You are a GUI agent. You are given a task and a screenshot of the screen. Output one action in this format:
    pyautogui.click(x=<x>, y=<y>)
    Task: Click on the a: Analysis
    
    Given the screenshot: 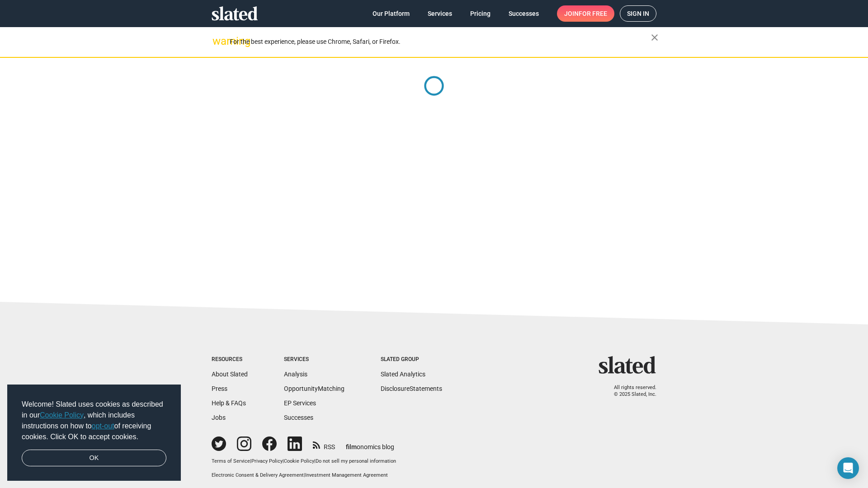 What is the action you would take?
    pyautogui.click(x=296, y=374)
    